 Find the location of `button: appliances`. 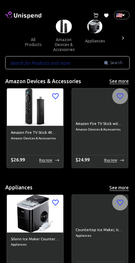

button: appliances is located at coordinates (103, 41).